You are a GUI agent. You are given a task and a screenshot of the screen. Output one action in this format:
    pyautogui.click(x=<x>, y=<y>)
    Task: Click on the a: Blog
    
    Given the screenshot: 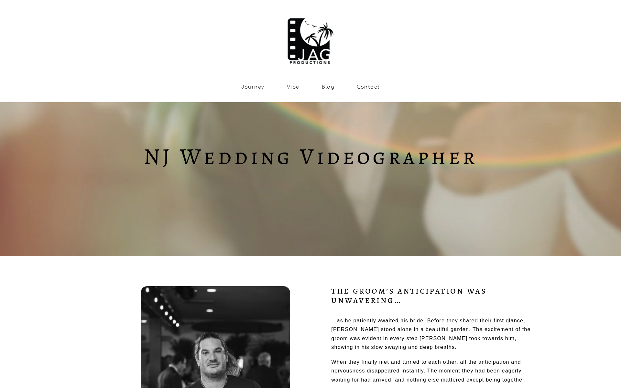 What is the action you would take?
    pyautogui.click(x=328, y=87)
    